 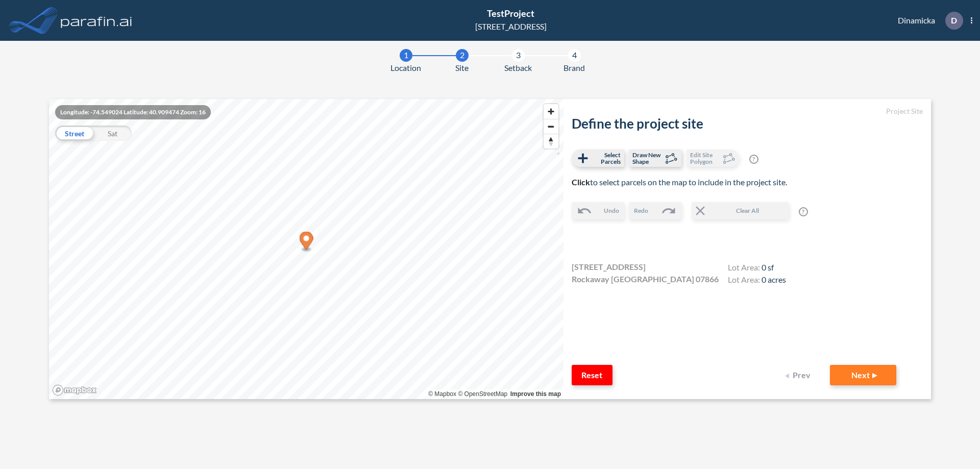 I want to click on span: Edit Site Polygon, so click(x=705, y=158).